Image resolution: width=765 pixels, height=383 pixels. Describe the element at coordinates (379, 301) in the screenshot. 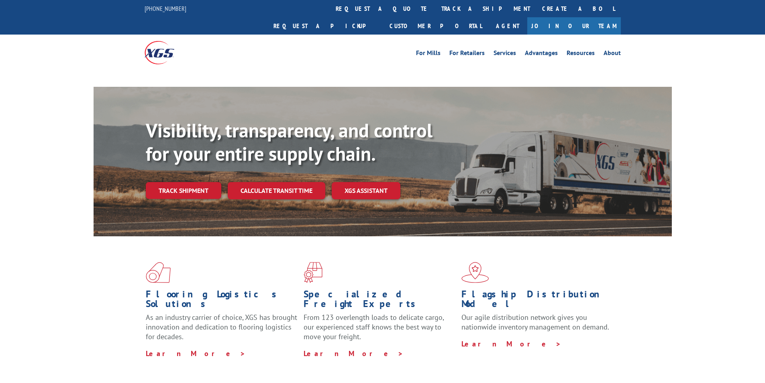

I see `h1: Specialized Freight Experts` at that location.